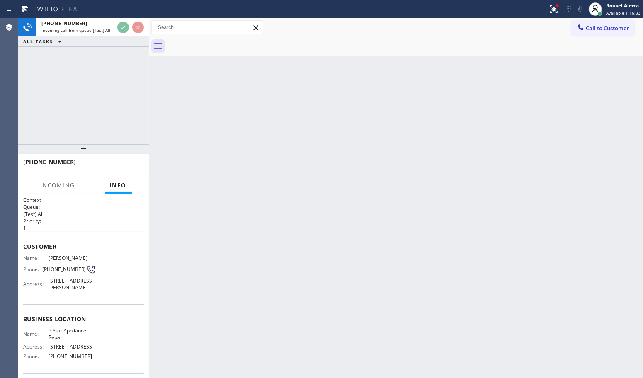 This screenshot has height=378, width=643. What do you see at coordinates (118, 185) in the screenshot?
I see `span: Info` at bounding box center [118, 185].